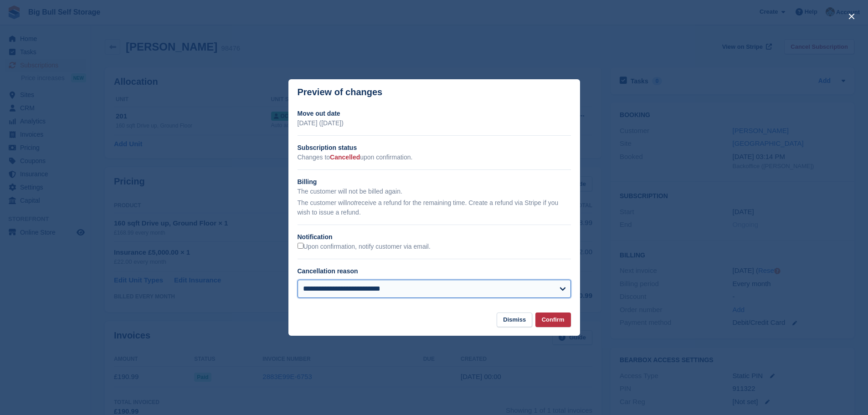 Image resolution: width=868 pixels, height=415 pixels. What do you see at coordinates (434, 157) in the screenshot?
I see `p: Changes to upon confirmation.` at bounding box center [434, 157].